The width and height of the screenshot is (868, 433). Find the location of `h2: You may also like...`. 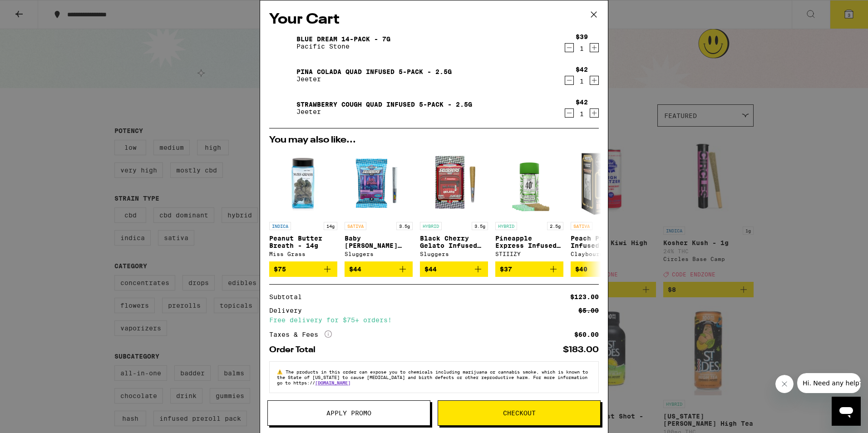

h2: You may also like... is located at coordinates (434, 140).